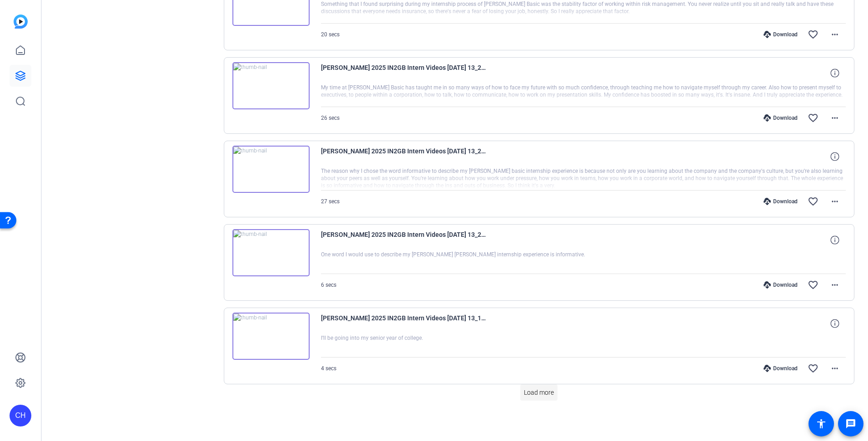 This screenshot has width=868, height=441. Describe the element at coordinates (328, 285) in the screenshot. I see `span: 6 secs` at that location.